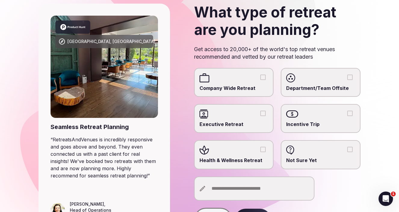 The width and height of the screenshot is (399, 212). I want to click on div: Seamless Retreat Planning, so click(104, 127).